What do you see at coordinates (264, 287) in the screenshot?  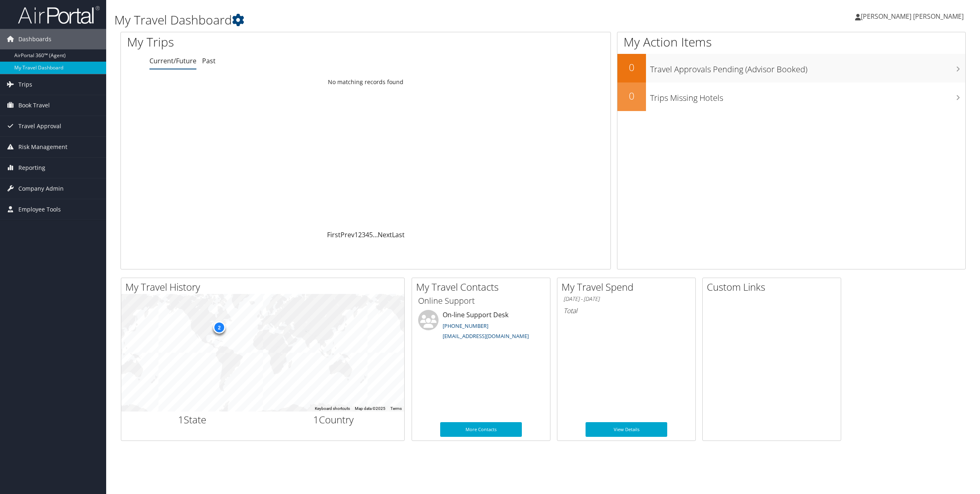 I see `h2: My Travel History` at bounding box center [264, 287].